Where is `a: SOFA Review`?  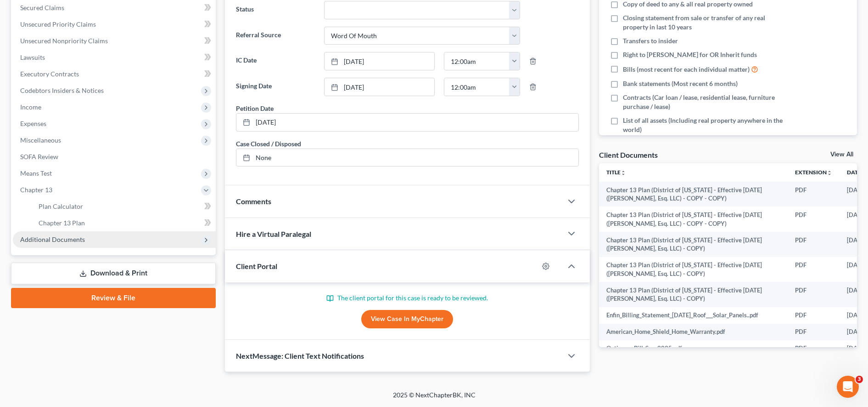
a: SOFA Review is located at coordinates (115, 156).